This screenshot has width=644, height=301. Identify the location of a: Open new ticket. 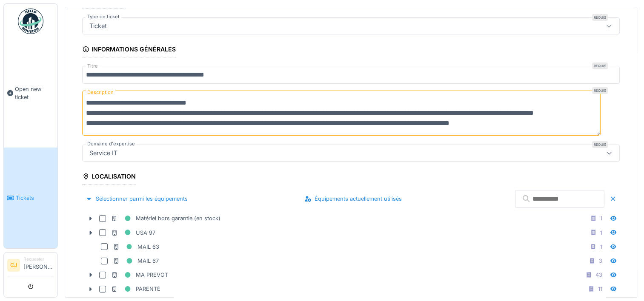
(31, 93).